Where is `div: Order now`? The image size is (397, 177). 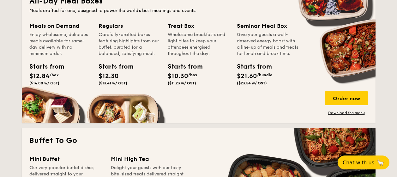
div: Order now is located at coordinates (347, 98).